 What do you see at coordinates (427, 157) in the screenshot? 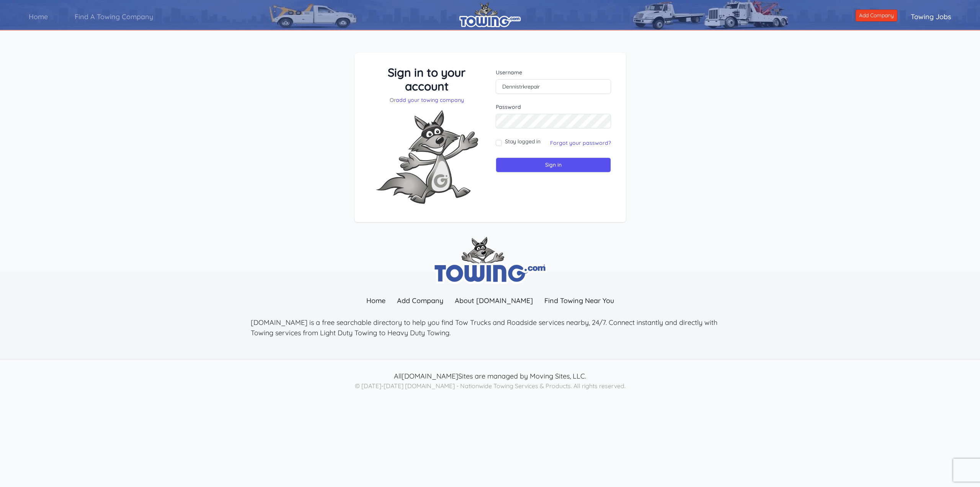
I see `img: Fox-Excited.png` at bounding box center [427, 157].